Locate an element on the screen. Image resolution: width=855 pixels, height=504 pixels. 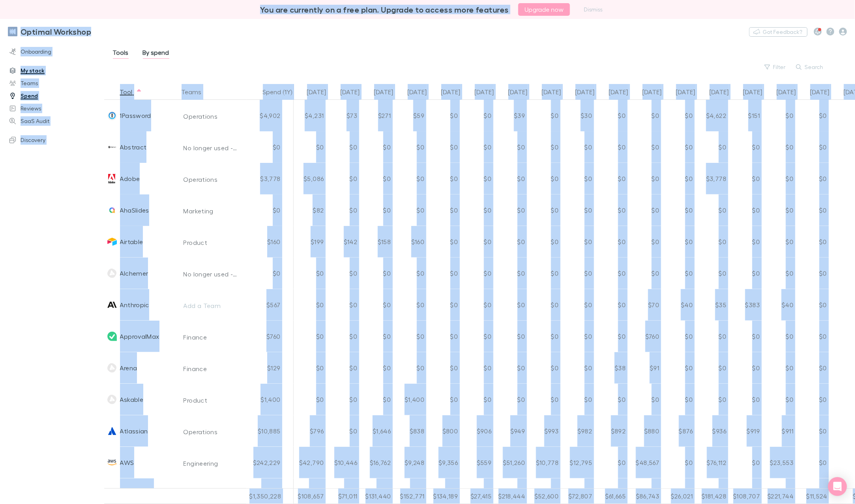
div: $39 is located at coordinates (511, 115).